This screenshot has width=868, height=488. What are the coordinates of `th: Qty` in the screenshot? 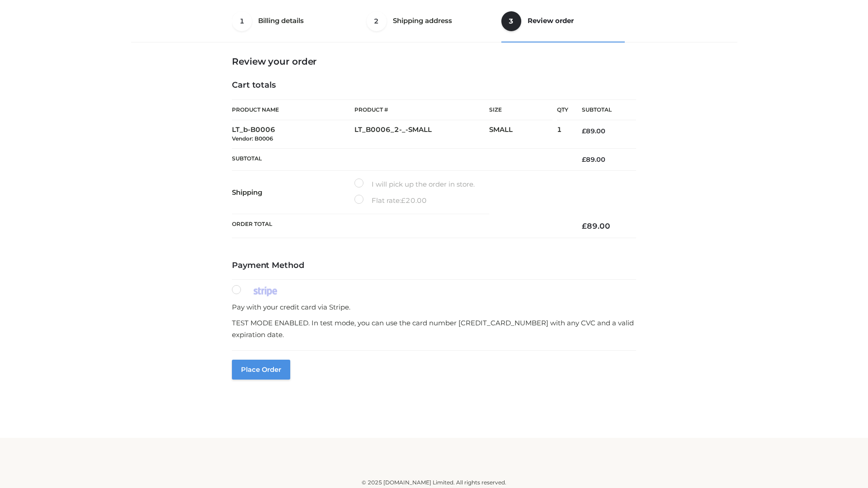 It's located at (562, 110).